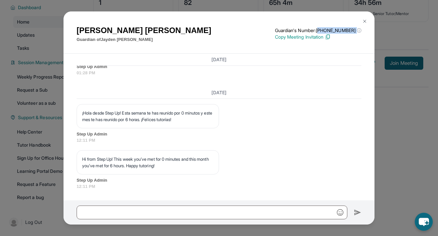  I want to click on button: chat-button, so click(423, 222).